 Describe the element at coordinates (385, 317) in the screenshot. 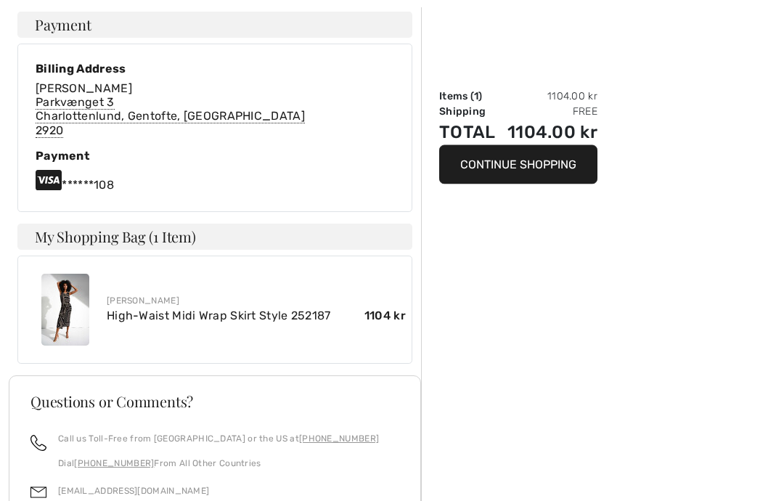

I see `span: 1104 kr` at that location.